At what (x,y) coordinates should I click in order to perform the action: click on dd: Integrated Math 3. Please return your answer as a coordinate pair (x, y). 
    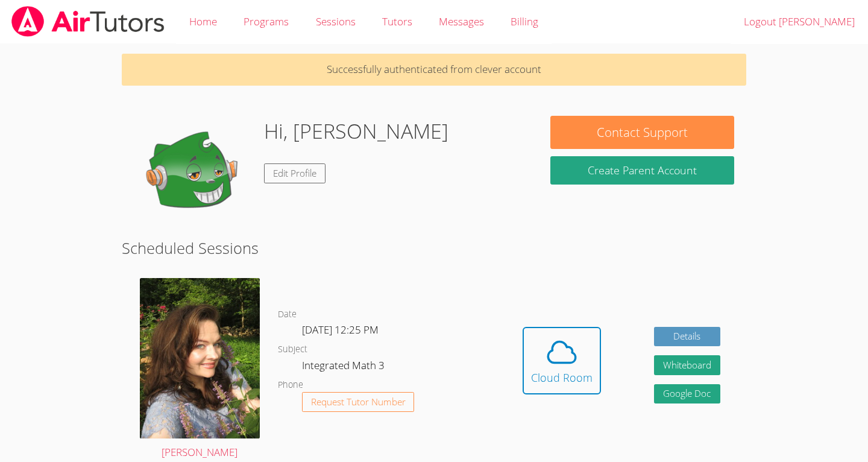
    Looking at the image, I should click on (344, 368).